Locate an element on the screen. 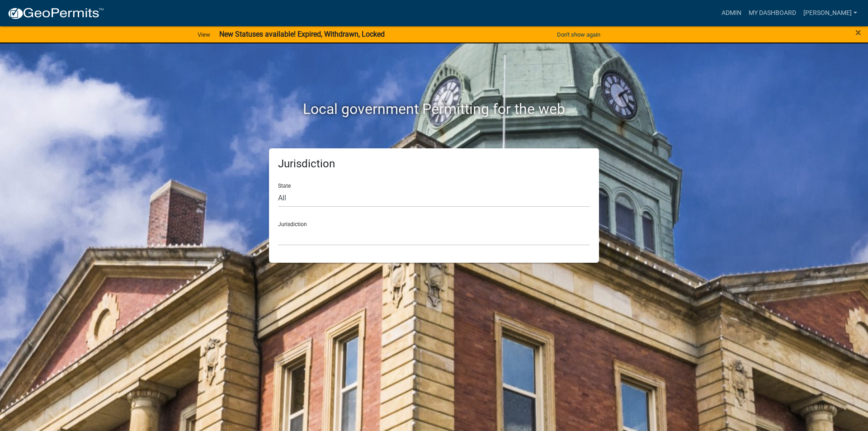  button: Close is located at coordinates (859, 33).